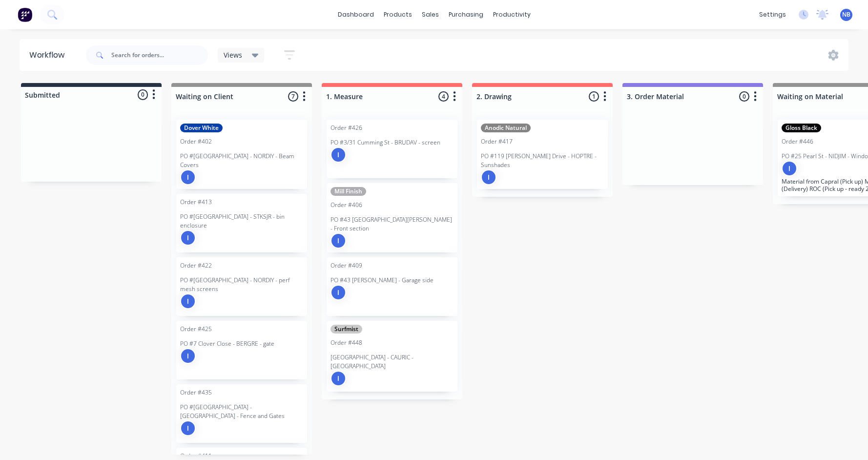  Describe the element at coordinates (159, 55) in the screenshot. I see `input: Search for orders...` at that location.